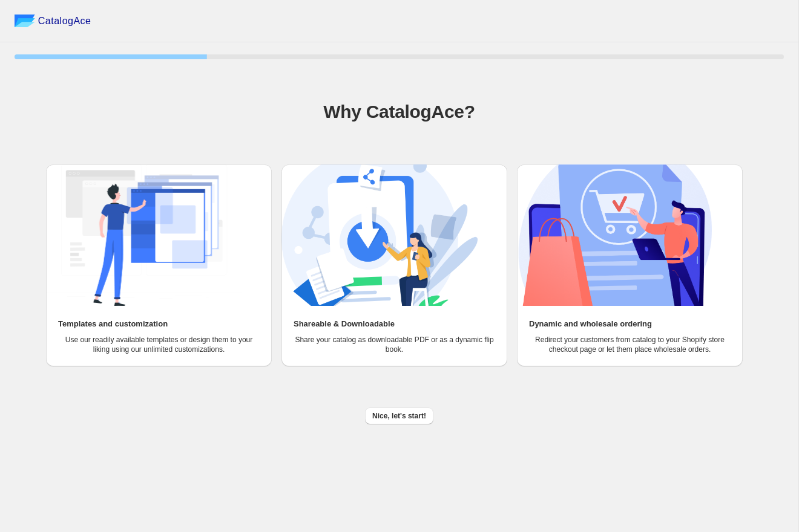  Describe the element at coordinates (144, 235) in the screenshot. I see `img: Templates and customization` at that location.